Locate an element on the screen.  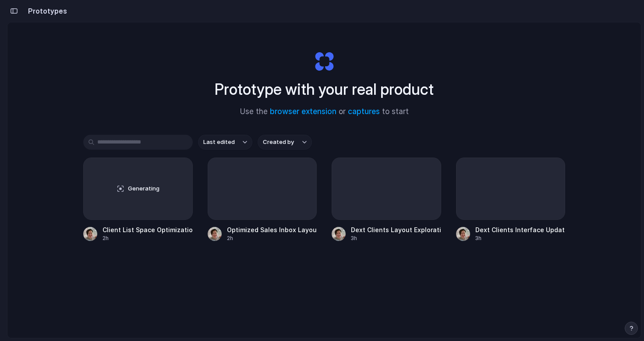
span: Last edited is located at coordinates (219, 142).